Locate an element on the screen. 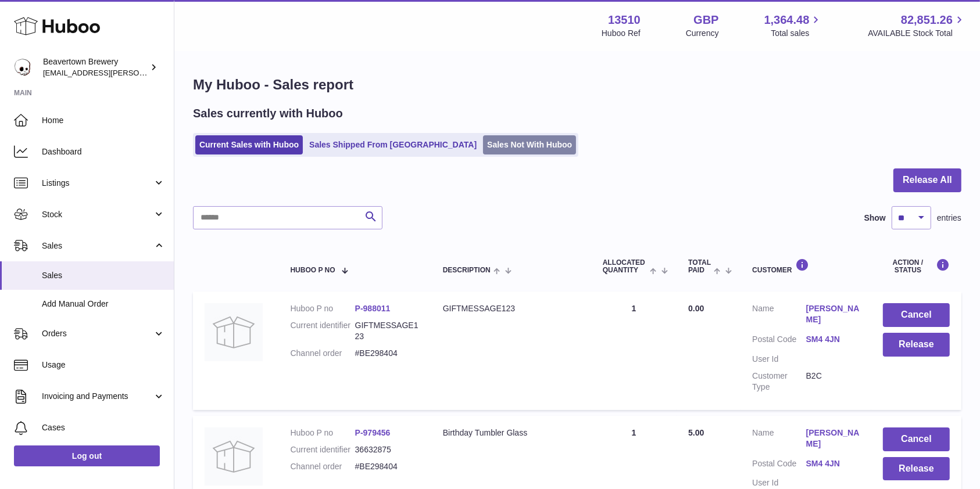 This screenshot has height=489, width=980. span: Huboo P no is located at coordinates (313, 270).